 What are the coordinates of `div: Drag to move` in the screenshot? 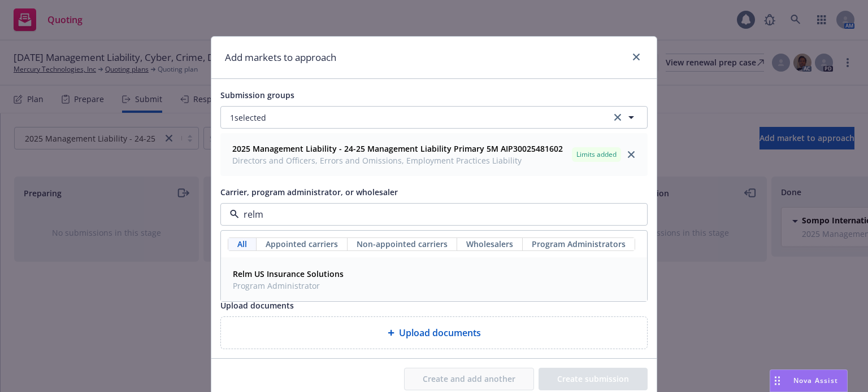 It's located at (777, 381).